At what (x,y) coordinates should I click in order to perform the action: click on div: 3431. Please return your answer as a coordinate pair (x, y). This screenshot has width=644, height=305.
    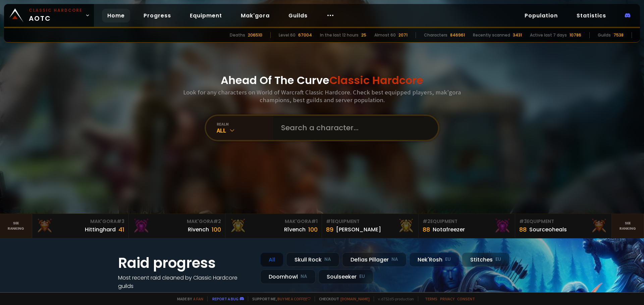
    Looking at the image, I should click on (517, 35).